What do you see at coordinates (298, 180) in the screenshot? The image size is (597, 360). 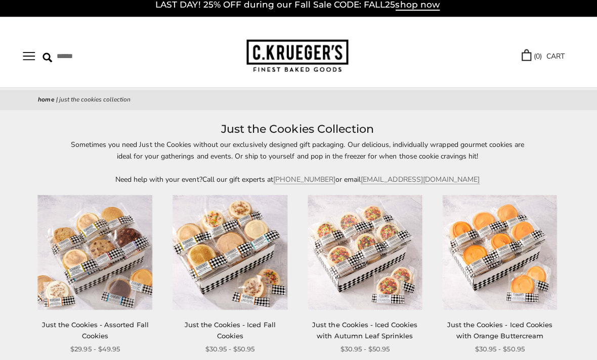 I see `p: Need help with your event?` at bounding box center [298, 180].